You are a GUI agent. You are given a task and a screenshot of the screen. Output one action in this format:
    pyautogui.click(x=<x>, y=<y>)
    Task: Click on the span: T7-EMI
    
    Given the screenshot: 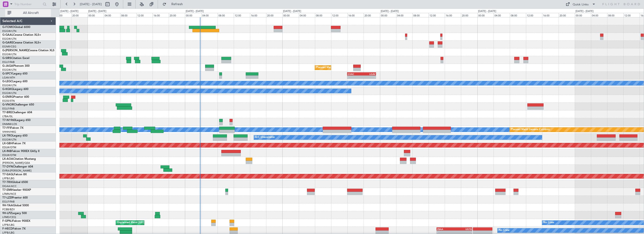 What is the action you would take?
    pyautogui.click(x=7, y=190)
    